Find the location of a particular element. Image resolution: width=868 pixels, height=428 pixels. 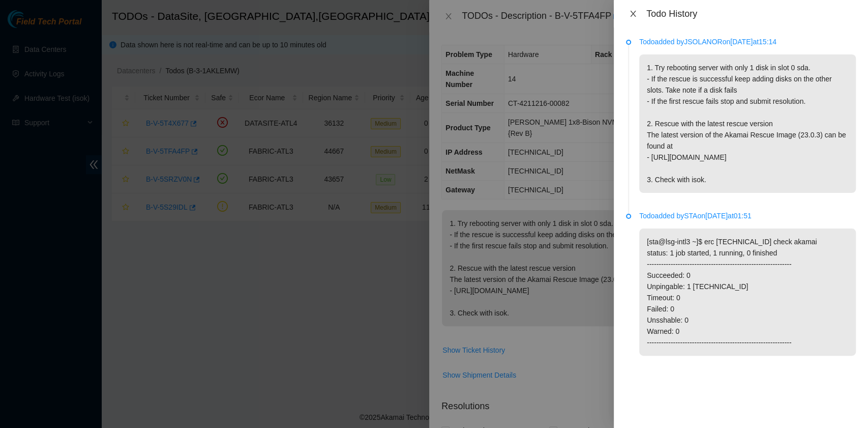

button: Close is located at coordinates (633, 14).